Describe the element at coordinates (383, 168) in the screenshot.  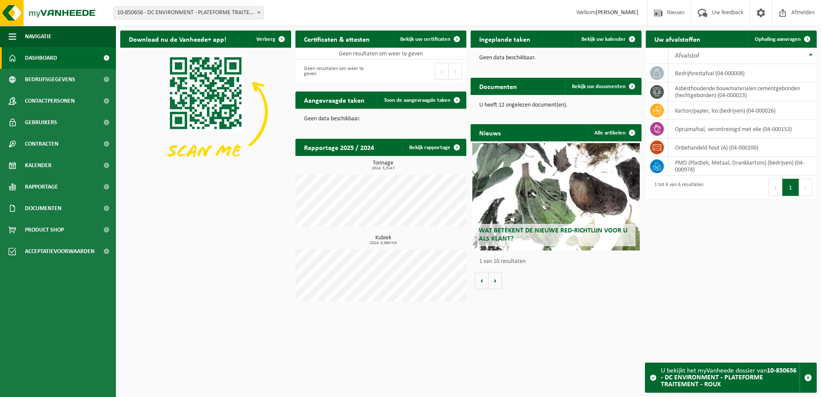
I see `span: 2024: 5,514 t` at that location.